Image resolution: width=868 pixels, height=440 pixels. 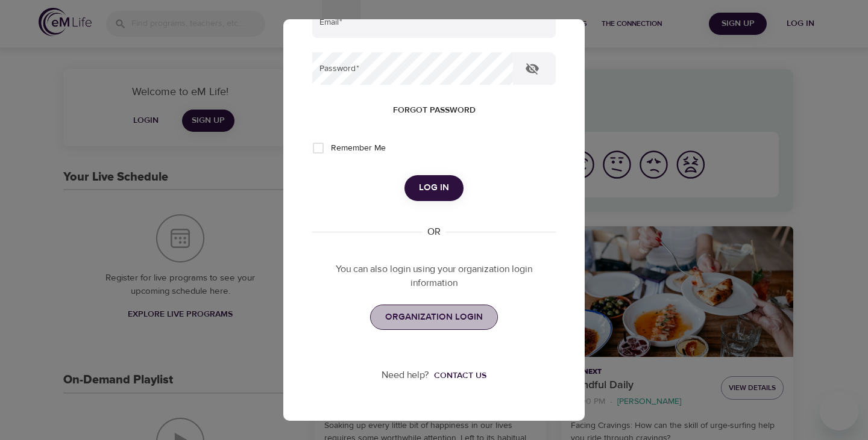 I want to click on button: Log in, so click(x=434, y=188).